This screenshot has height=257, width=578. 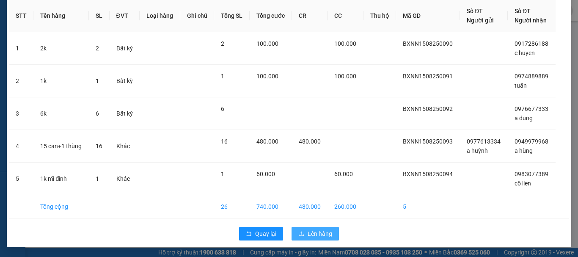 What do you see at coordinates (310, 207) in the screenshot?
I see `td: 480.000` at bounding box center [310, 207].